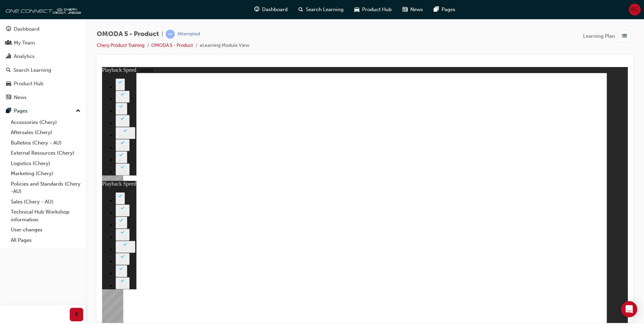  Describe the element at coordinates (275, 10) in the screenshot. I see `span: Dashboard` at that location.